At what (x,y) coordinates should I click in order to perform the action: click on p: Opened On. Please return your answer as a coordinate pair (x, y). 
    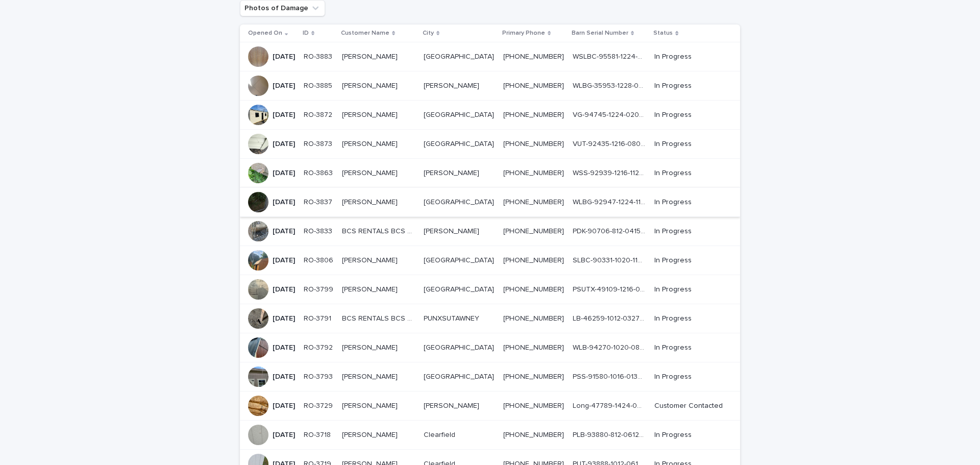
    Looking at the image, I should click on (265, 33).